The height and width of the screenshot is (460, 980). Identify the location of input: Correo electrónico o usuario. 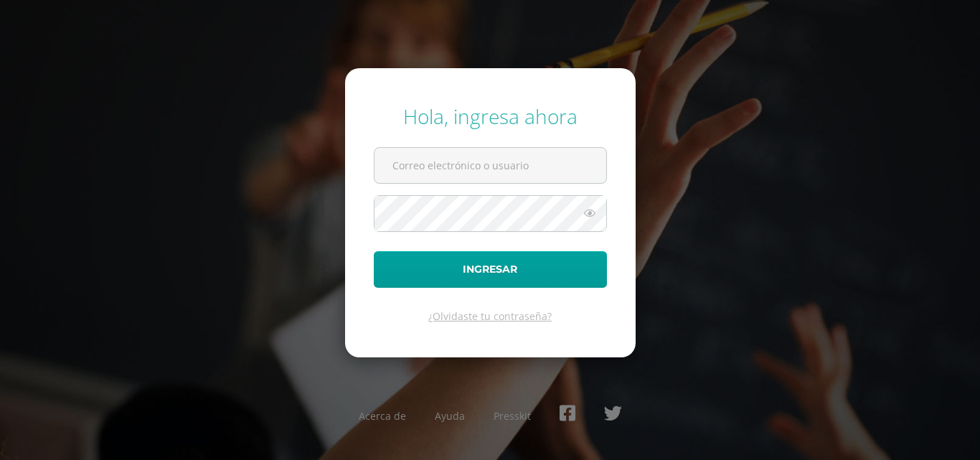
(490, 165).